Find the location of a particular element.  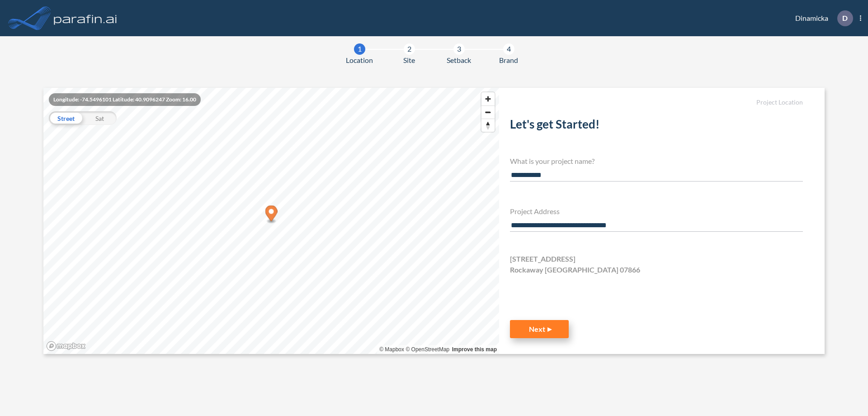

button: Zoom out is located at coordinates (488, 112).